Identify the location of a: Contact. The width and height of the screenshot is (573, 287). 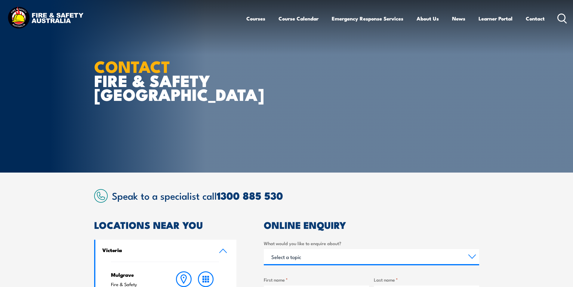
(536, 18).